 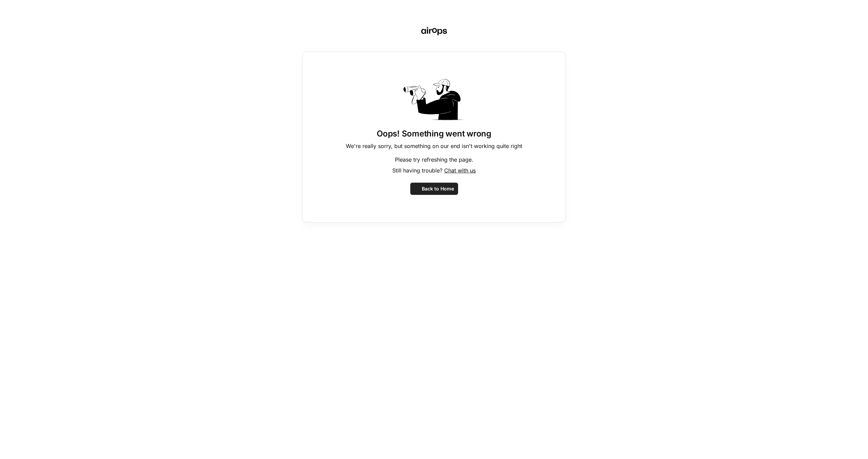 I want to click on p: We're really sorry, but something on our end isn't working quite right, so click(x=434, y=146).